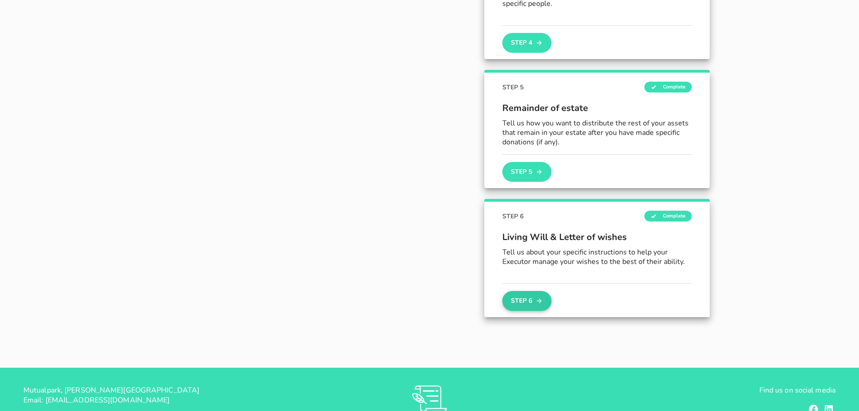 The height and width of the screenshot is (411, 859). Describe the element at coordinates (527, 172) in the screenshot. I see `button: Step 5` at that location.